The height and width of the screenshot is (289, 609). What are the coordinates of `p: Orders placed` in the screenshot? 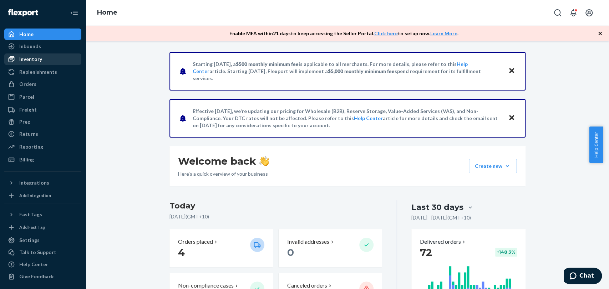 It's located at (195, 242).